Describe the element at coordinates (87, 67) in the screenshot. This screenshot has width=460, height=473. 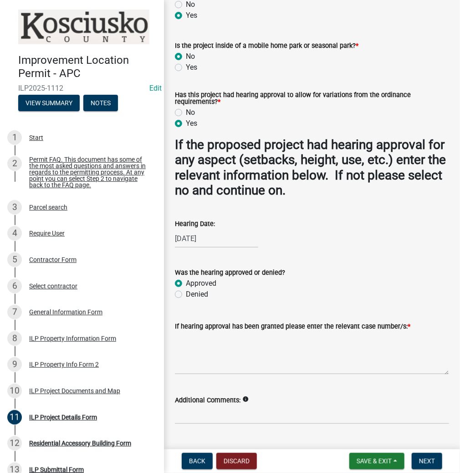
I see `h4: Improvement Location Permit - APC` at that location.